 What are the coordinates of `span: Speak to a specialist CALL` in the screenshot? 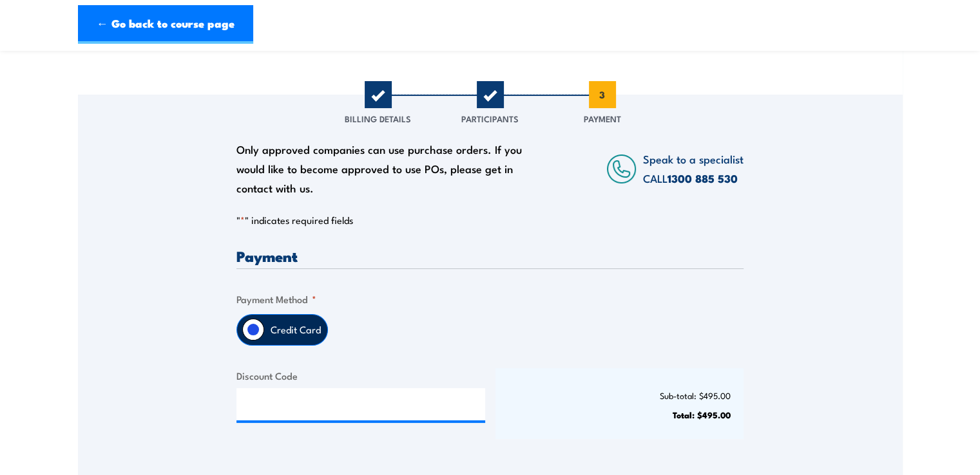 It's located at (694, 168).